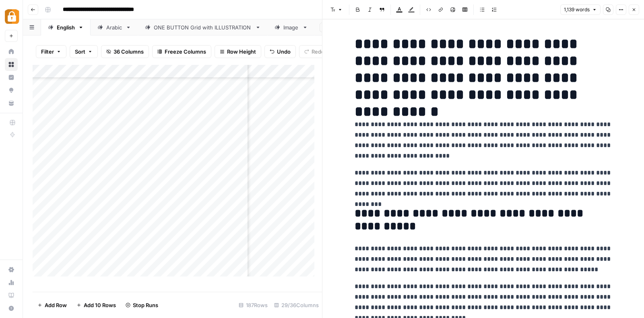  I want to click on span: Add 10 Rows, so click(100, 305).